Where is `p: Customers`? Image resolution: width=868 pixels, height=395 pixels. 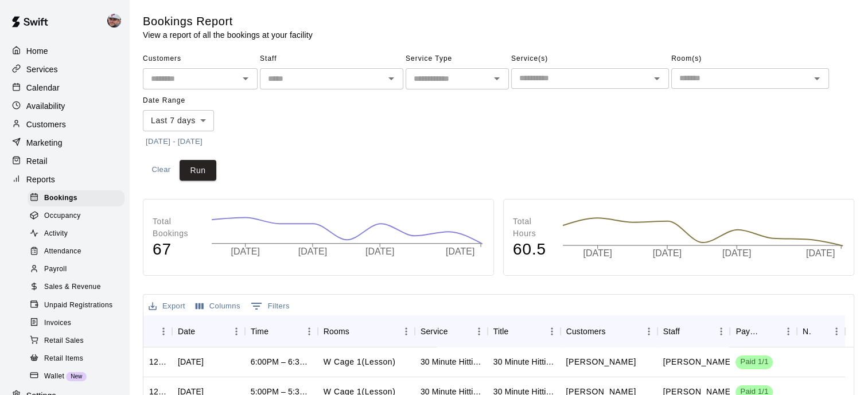 p: Customers is located at coordinates (46, 125).